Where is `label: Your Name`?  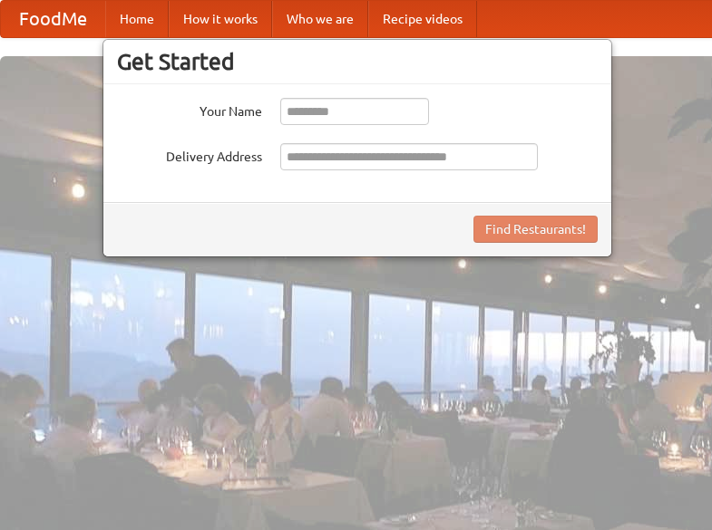 label: Your Name is located at coordinates (189, 109).